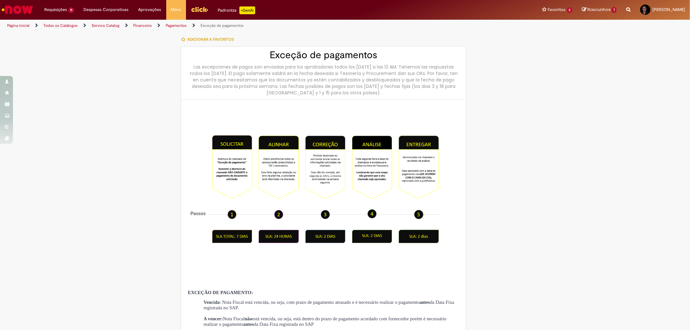 The image size is (690, 330). What do you see at coordinates (142, 26) in the screenshot?
I see `a: Financeiro` at bounding box center [142, 26].